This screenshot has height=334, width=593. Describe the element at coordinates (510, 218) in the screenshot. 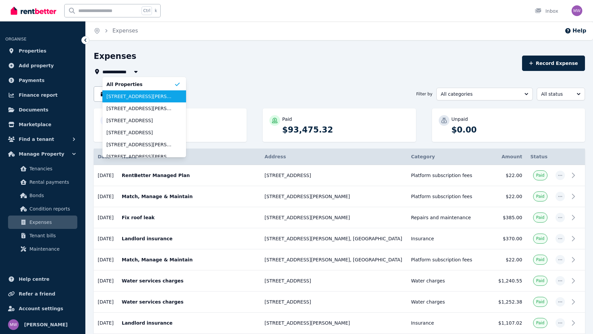

I see `td: $385.00` at that location.